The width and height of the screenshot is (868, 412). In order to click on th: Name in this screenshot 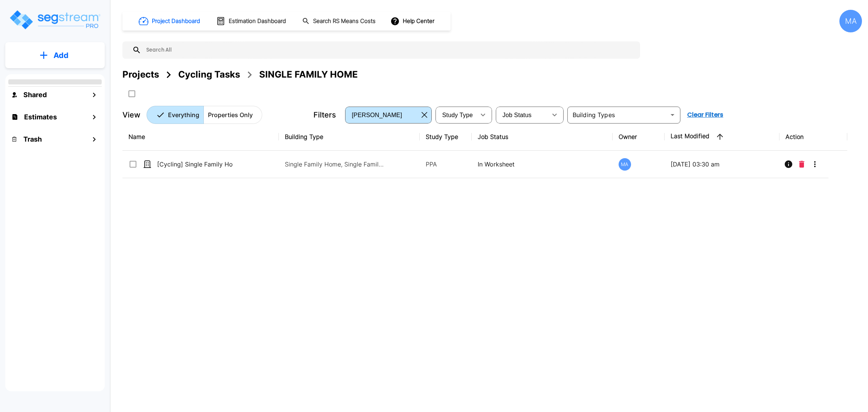, I will do `click(200, 137)`.